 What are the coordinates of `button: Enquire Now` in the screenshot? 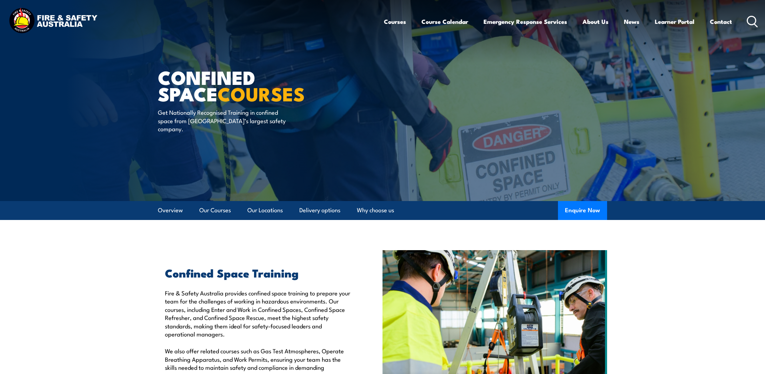 It's located at (582, 210).